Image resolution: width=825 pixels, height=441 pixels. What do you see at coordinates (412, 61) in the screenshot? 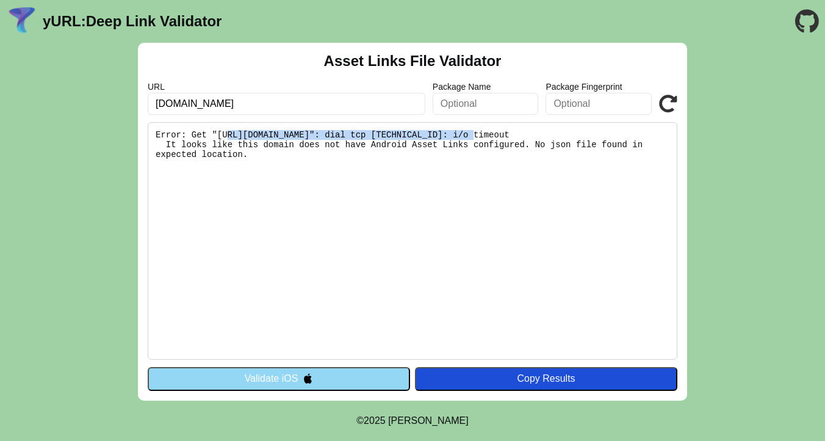
I see `h2: Asset Links File Validator` at bounding box center [412, 61].